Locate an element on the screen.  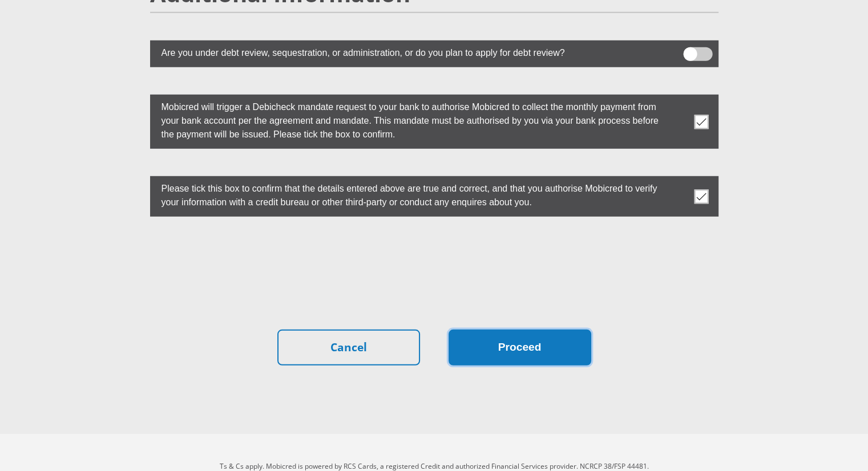
button: Proceed is located at coordinates (520, 347).